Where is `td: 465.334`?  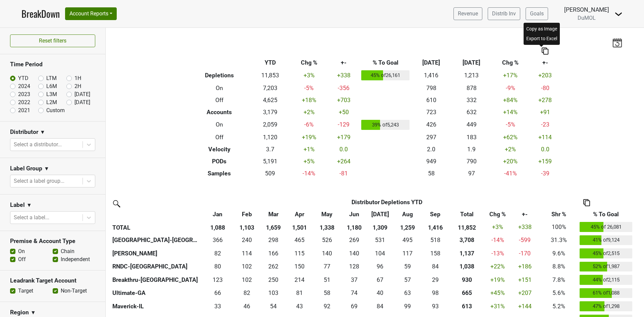 td: 465.334 is located at coordinates (300, 240).